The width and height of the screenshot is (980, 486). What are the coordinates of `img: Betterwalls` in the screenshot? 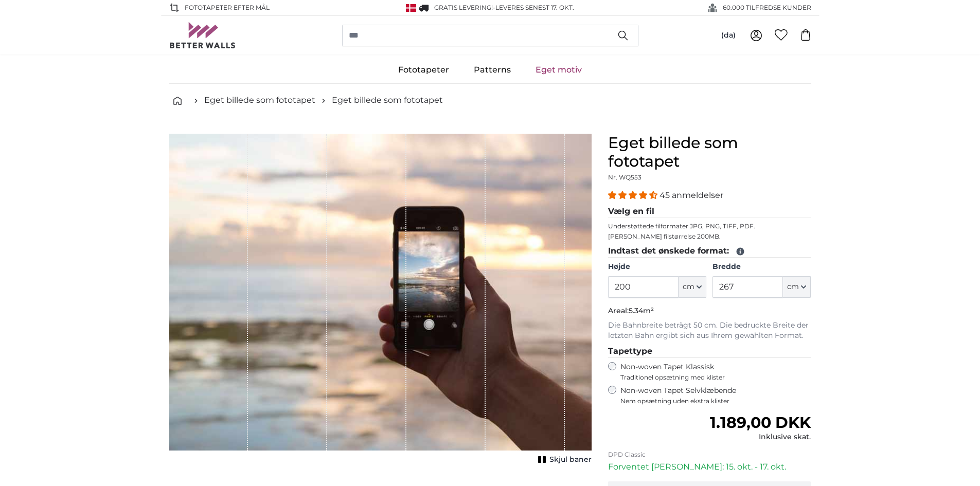 It's located at (203, 35).